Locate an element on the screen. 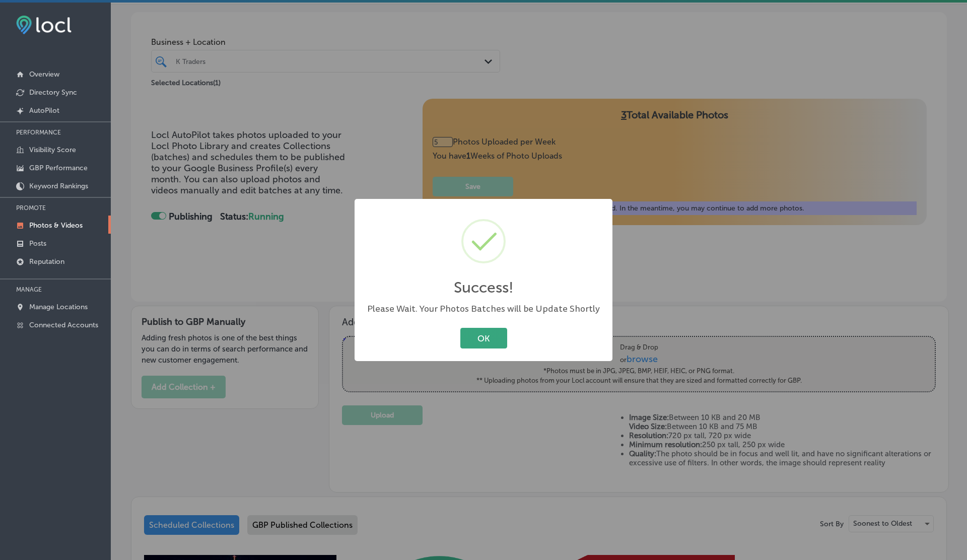 The width and height of the screenshot is (967, 560). p: GBP Performance is located at coordinates (59, 167).